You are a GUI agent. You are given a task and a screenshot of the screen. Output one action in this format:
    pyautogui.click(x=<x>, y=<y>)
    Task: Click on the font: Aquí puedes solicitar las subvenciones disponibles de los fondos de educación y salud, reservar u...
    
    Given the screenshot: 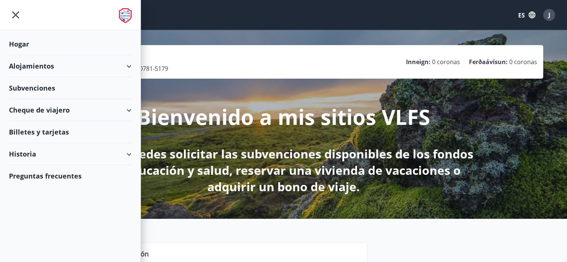 What is the action you would take?
    pyautogui.click(x=283, y=170)
    